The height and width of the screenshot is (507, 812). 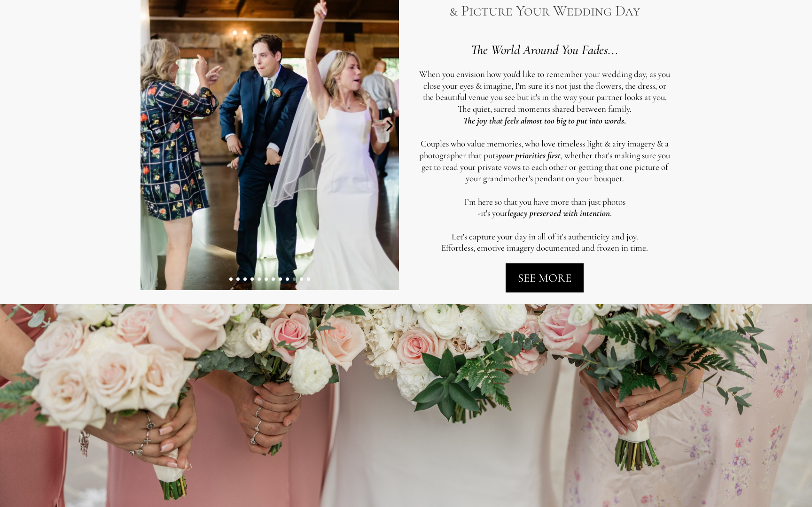 I want to click on em: put, so click(x=582, y=120).